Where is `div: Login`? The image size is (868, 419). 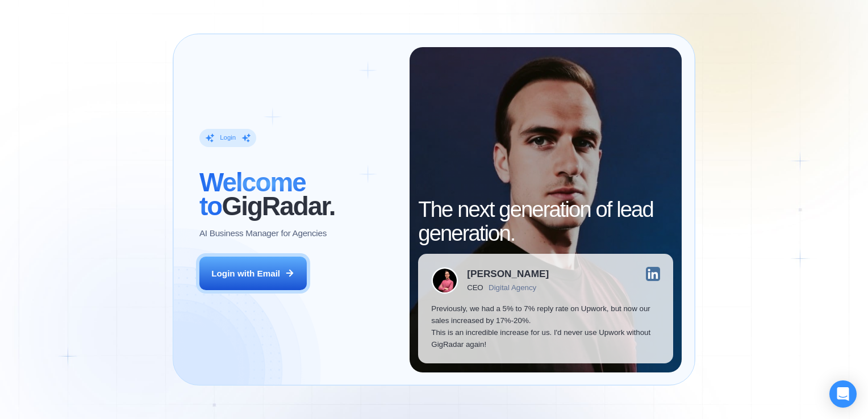
div: Login is located at coordinates (228, 138).